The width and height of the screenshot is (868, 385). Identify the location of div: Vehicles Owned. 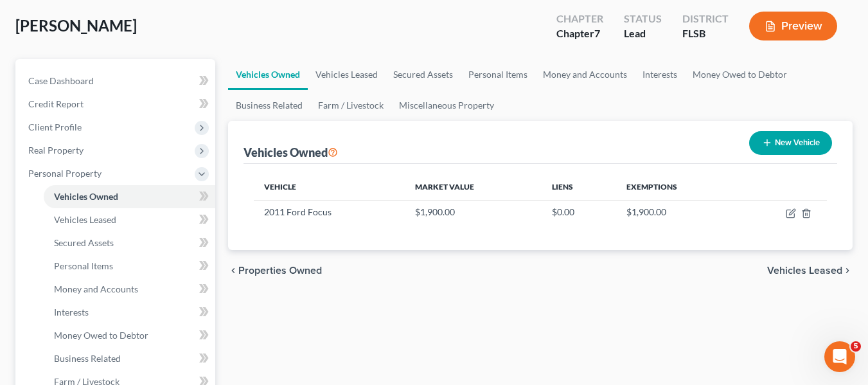
(290, 153).